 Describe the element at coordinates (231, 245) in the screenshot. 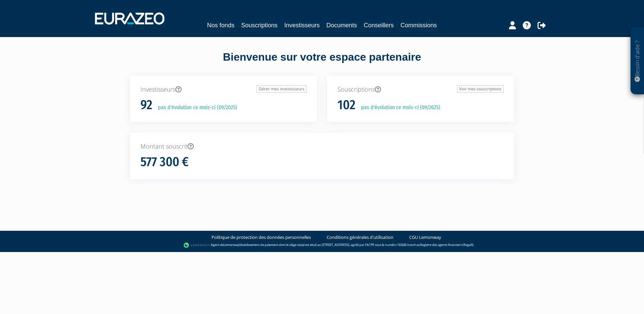

I see `a: Lemonway` at that location.